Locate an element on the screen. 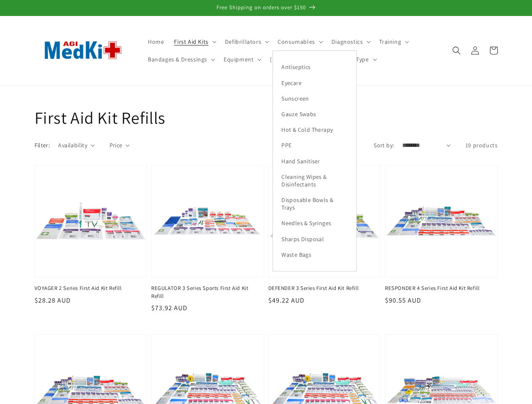  a: Waste Bags is located at coordinates (315, 254).